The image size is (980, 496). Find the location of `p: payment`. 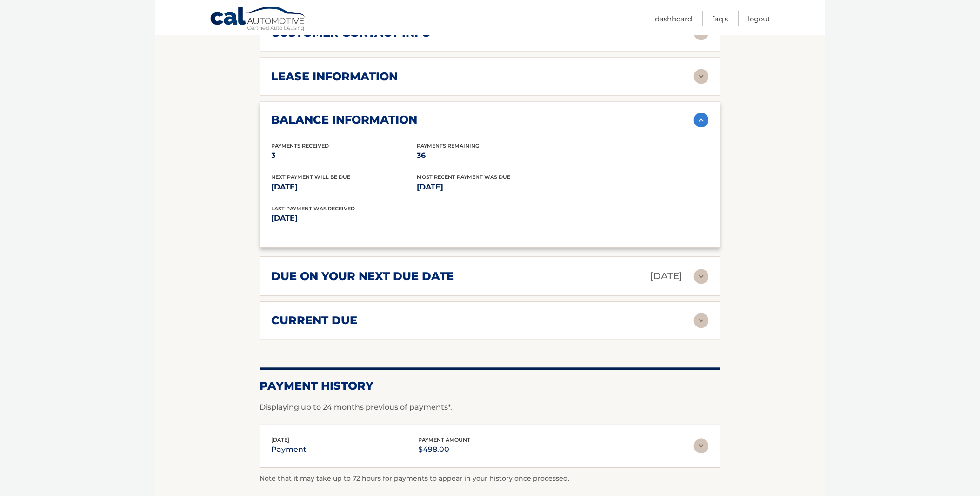

p: payment is located at coordinates (289, 450).